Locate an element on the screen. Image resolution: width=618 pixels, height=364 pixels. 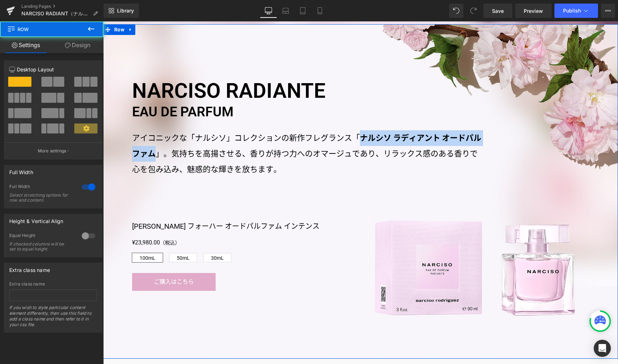
span: ご購入はこちら is located at coordinates (71, 260).